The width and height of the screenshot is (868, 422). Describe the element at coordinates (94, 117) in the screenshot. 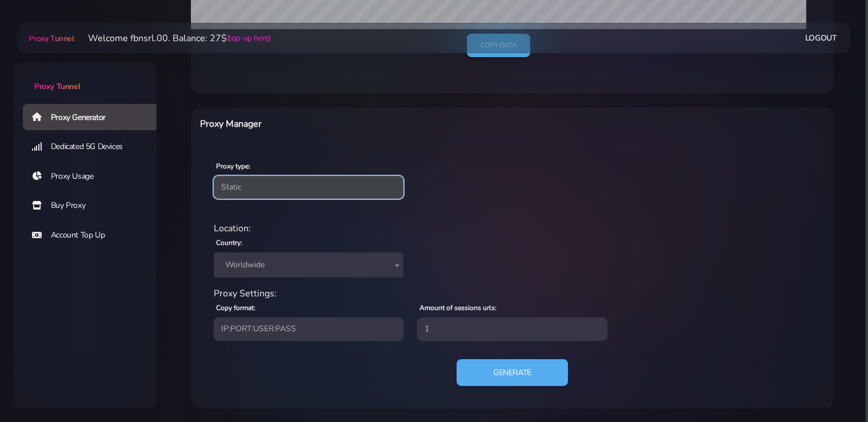

I see `a: Proxy Generator` at that location.